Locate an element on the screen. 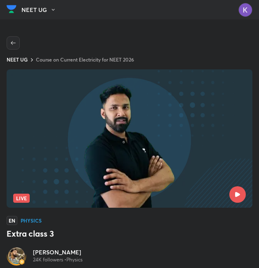 Image resolution: width=259 pixels, height=268 pixels. p: 24K followers • Physics is located at coordinates (58, 260).